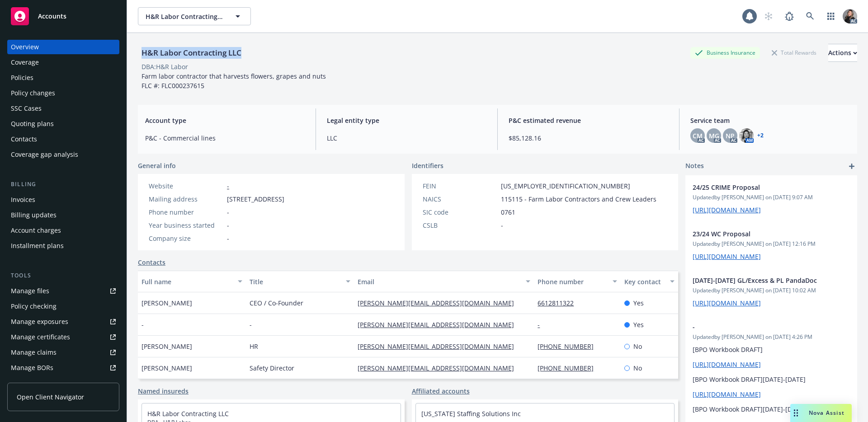  I want to click on a: 6612811322, so click(559, 303).